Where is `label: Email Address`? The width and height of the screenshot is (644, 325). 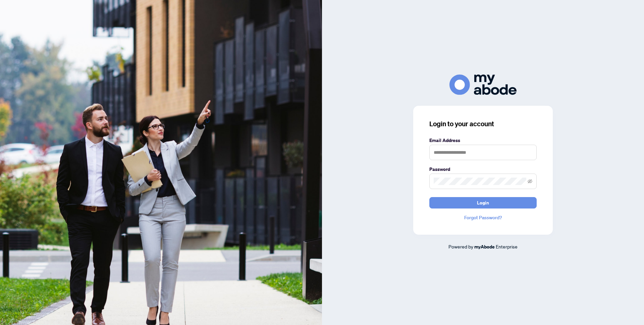
label: Email Address is located at coordinates (483, 140).